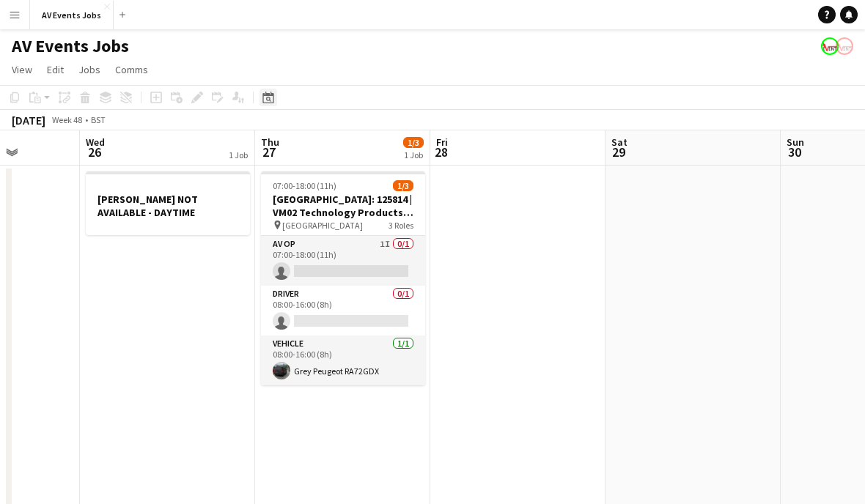 The height and width of the screenshot is (504, 865). What do you see at coordinates (55, 70) in the screenshot?
I see `span: Edit` at bounding box center [55, 70].